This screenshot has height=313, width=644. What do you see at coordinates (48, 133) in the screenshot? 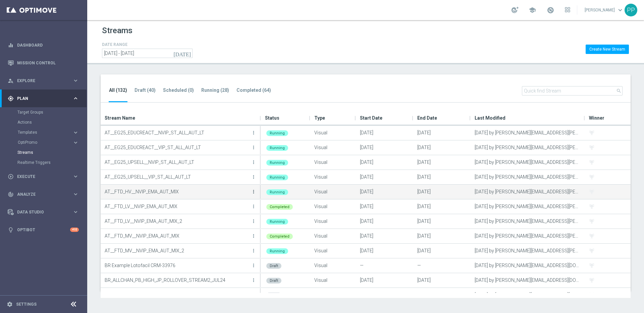
I see `div: Templates keyboard_arrow_right` at bounding box center [48, 133].